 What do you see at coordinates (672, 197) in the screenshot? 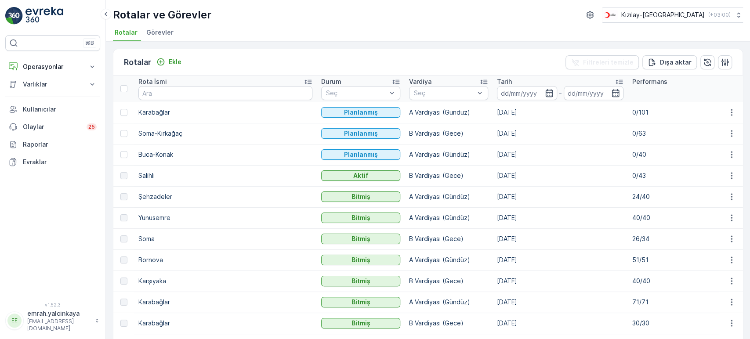
I see `p: 24/40` at bounding box center [672, 197].